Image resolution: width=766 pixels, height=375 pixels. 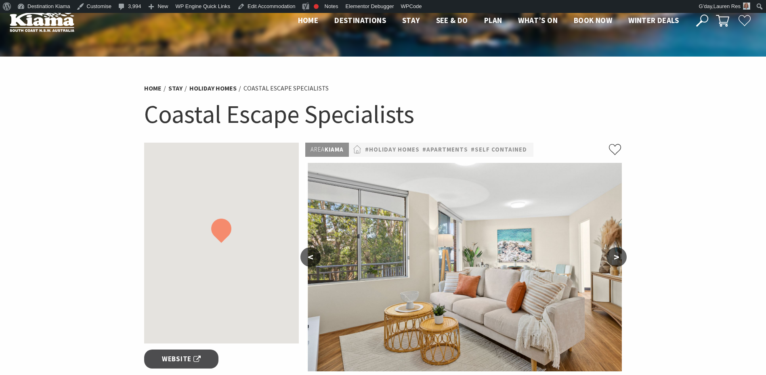 I want to click on span: Area, so click(x=317, y=149).